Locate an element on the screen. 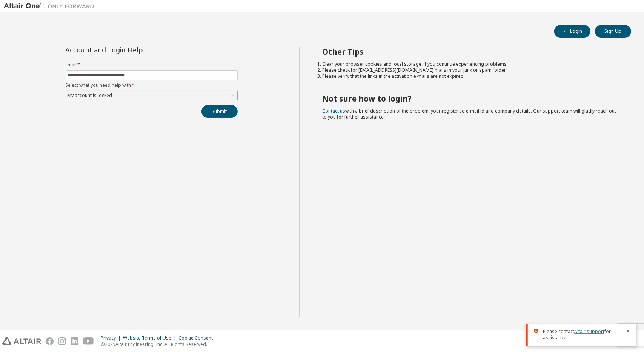  span: with a brief description of the problem, your registered e-mail id and company details. Our suppo... is located at coordinates (469, 114).